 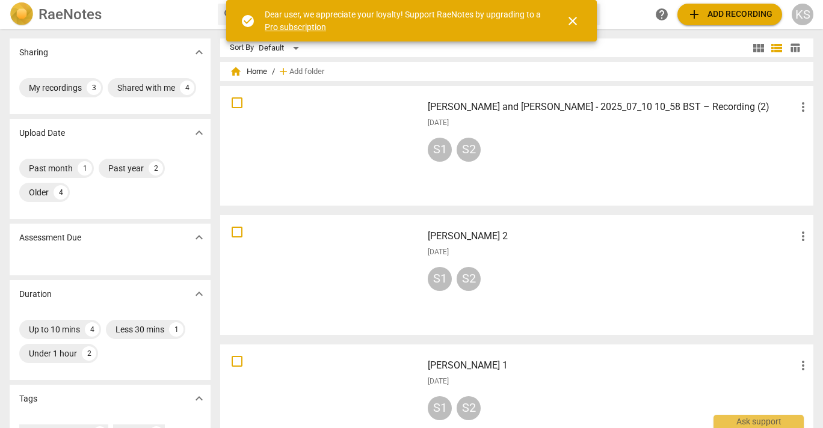 I want to click on span: help, so click(x=662, y=14).